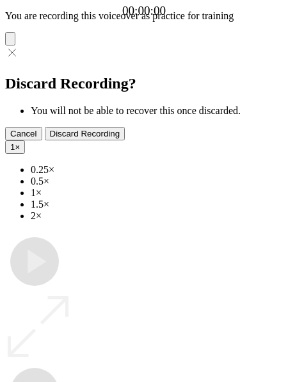 This screenshot has height=382, width=288. What do you see at coordinates (85, 133) in the screenshot?
I see `button: Discard Recording` at bounding box center [85, 133].